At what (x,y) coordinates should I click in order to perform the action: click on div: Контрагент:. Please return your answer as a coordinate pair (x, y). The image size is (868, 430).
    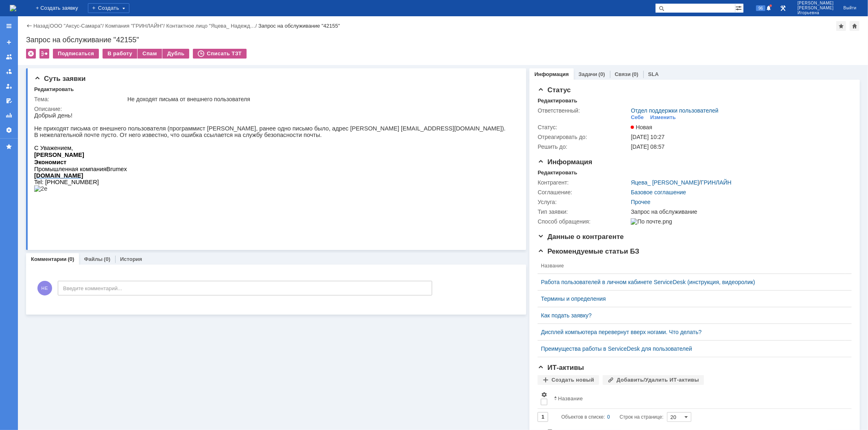
    Looking at the image, I should click on (583, 183).